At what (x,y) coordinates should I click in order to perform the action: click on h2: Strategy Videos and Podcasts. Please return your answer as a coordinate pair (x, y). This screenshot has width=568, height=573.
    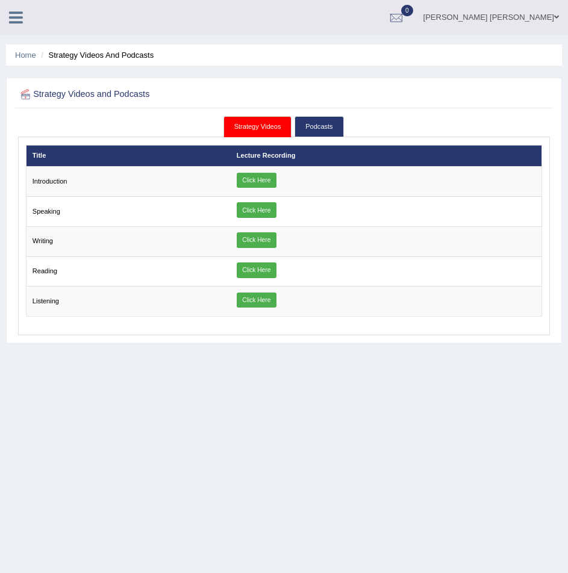
    Looking at the image, I should click on (183, 95).